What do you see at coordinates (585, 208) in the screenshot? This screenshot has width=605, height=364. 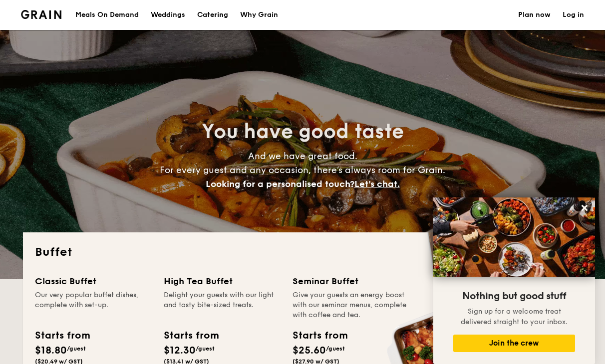 I see `button: Close` at bounding box center [585, 208].